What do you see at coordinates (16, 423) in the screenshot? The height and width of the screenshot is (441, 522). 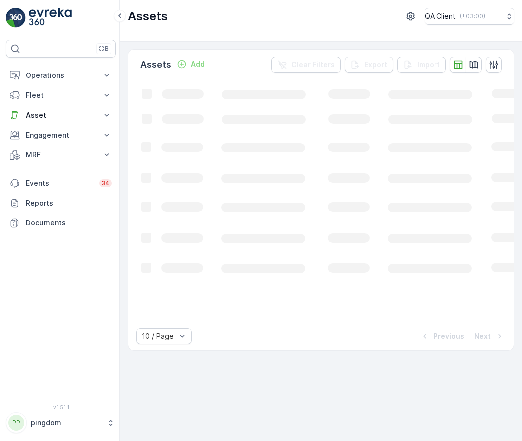 I see `div: PP` at bounding box center [16, 423].